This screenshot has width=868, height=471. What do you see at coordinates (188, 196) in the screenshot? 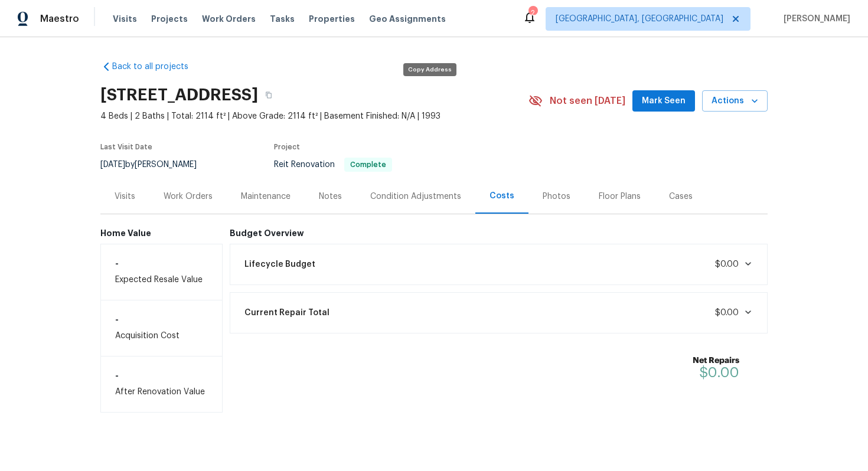
I see `div: Work Orders` at bounding box center [188, 196].